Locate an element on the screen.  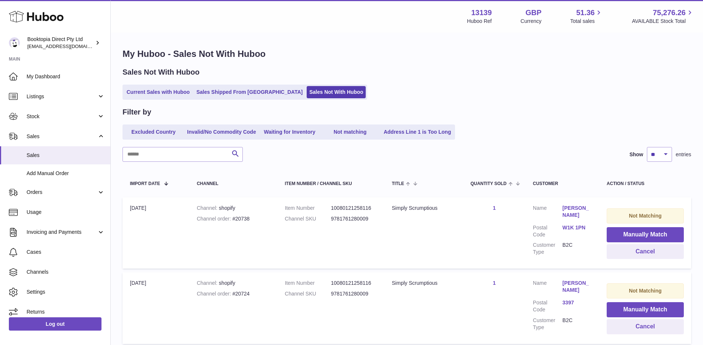
h1: My Huboo - Sales Not With Huboo is located at coordinates (407, 54).